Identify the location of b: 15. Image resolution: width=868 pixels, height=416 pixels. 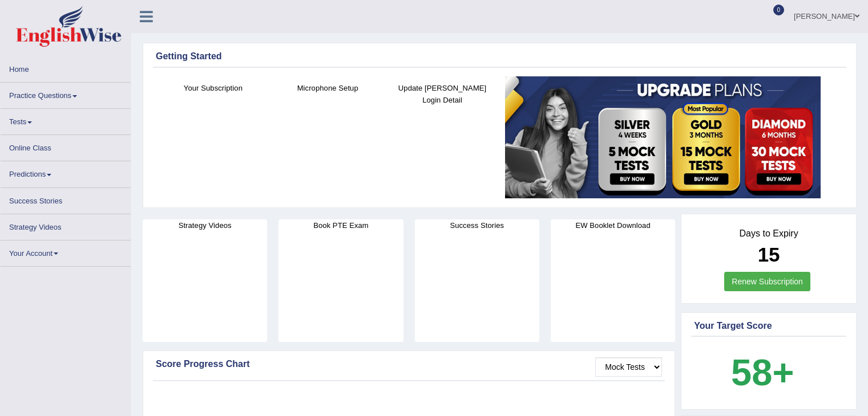
(768, 254).